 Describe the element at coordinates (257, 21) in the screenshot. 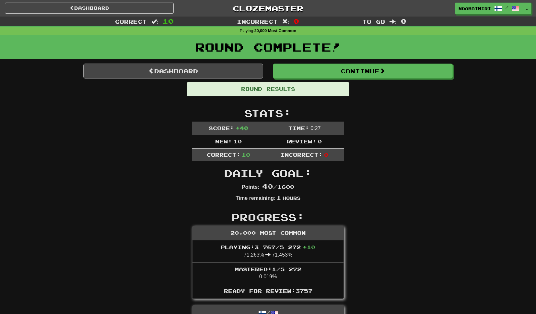

I see `span: Incorrect` at that location.